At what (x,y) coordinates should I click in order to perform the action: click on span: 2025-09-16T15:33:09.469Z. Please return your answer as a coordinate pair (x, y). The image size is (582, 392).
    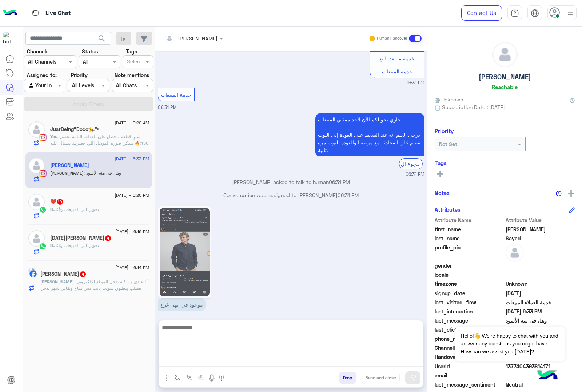
    Looking at the image, I should click on (540, 311).